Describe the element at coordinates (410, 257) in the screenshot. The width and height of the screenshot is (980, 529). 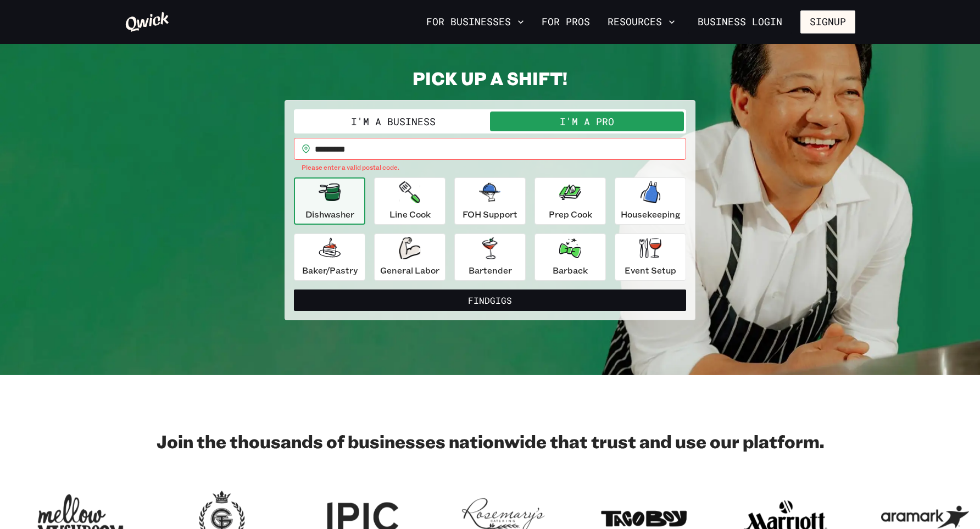
I see `button: General Labor` at that location.